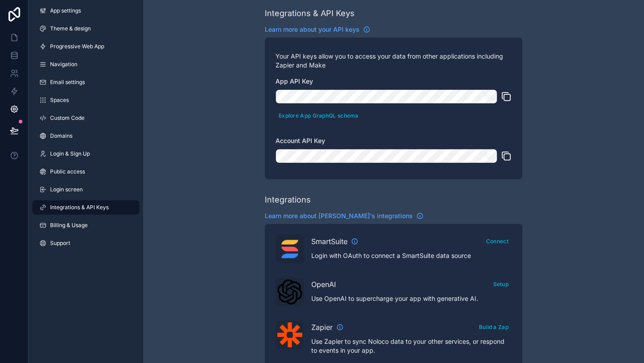 The image size is (644, 363). What do you see at coordinates (69, 225) in the screenshot?
I see `span: Billing & Usage` at bounding box center [69, 225].